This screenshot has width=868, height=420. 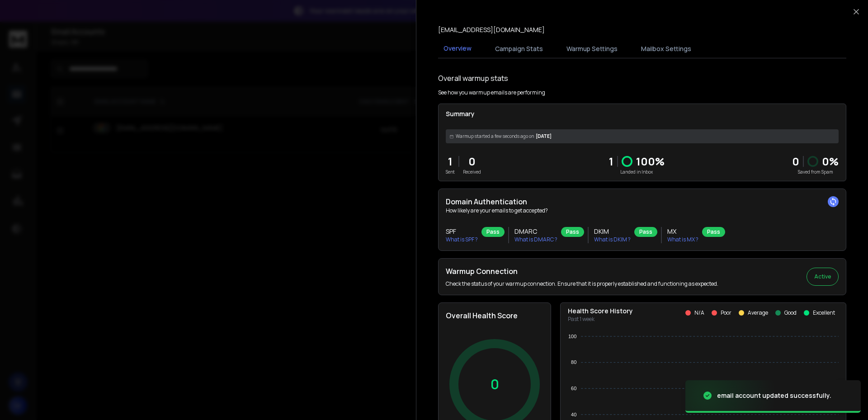 I want to click on tspan: 80, so click(x=574, y=362).